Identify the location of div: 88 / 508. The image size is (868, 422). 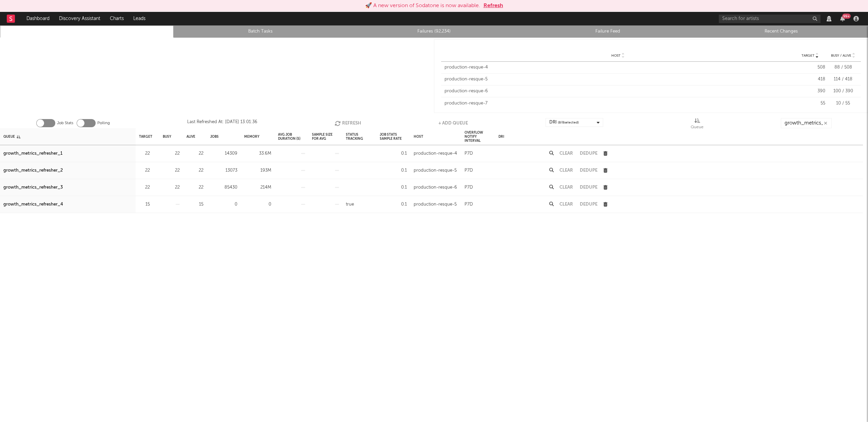
(842, 67).